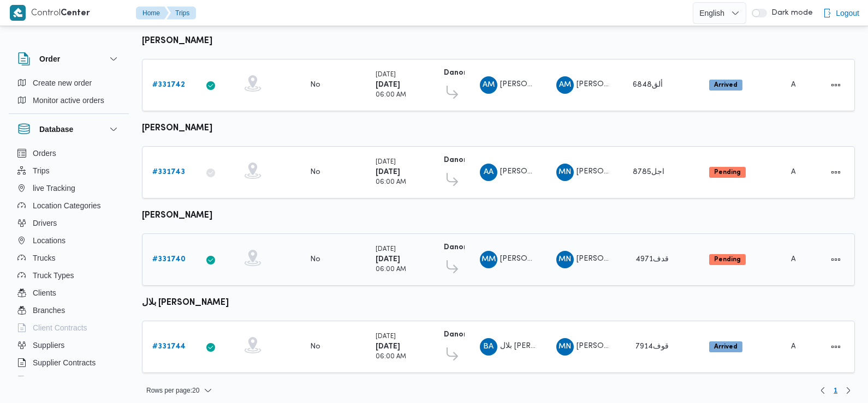  Describe the element at coordinates (169, 172) in the screenshot. I see `a: #331743` at that location.